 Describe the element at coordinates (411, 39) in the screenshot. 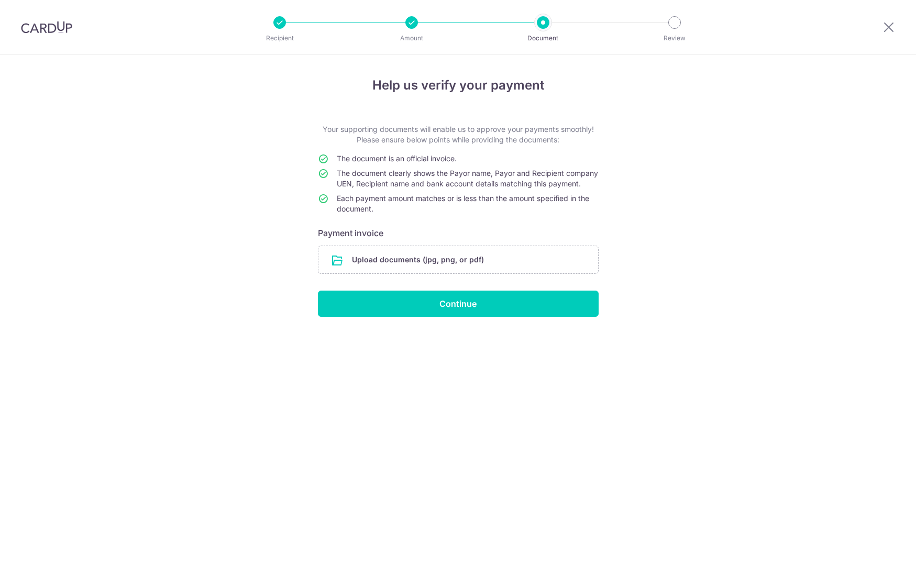

I see `p: Amount` at that location.